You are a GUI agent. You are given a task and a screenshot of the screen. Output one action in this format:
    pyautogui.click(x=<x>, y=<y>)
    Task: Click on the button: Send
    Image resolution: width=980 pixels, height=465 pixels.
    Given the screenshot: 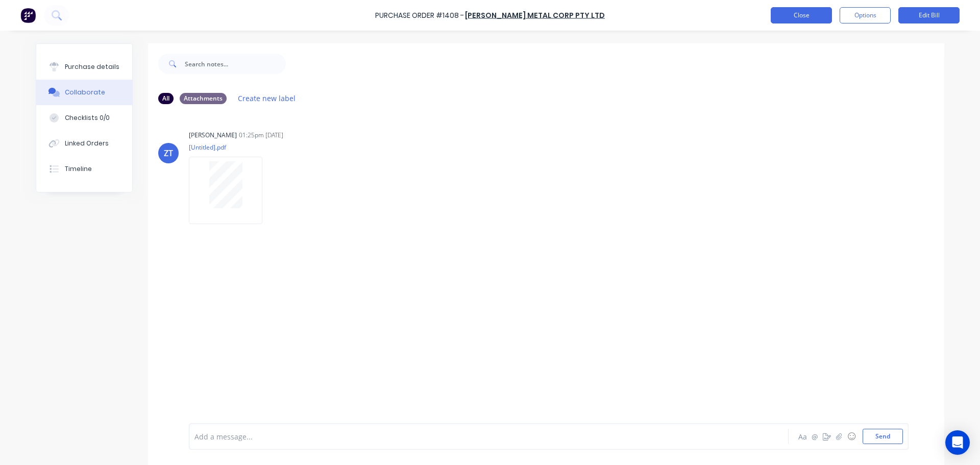 What is the action you would take?
    pyautogui.click(x=883, y=436)
    